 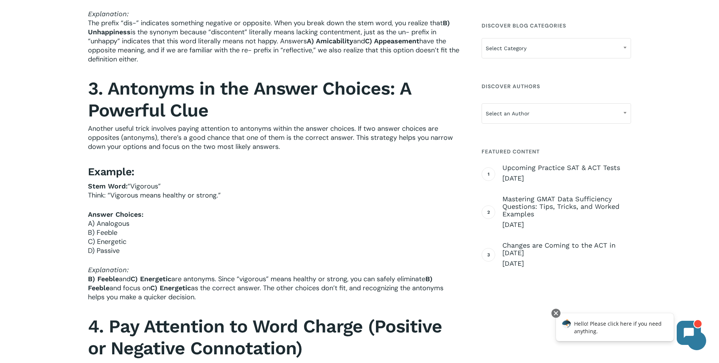 I want to click on b: Stem Word:, so click(x=108, y=186).